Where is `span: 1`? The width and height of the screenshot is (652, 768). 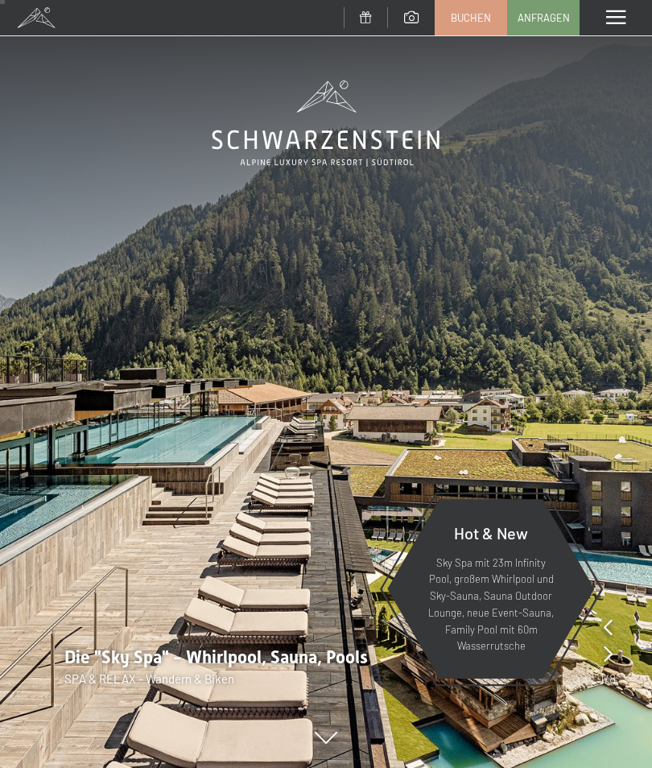
span: 1 is located at coordinates (602, 679).